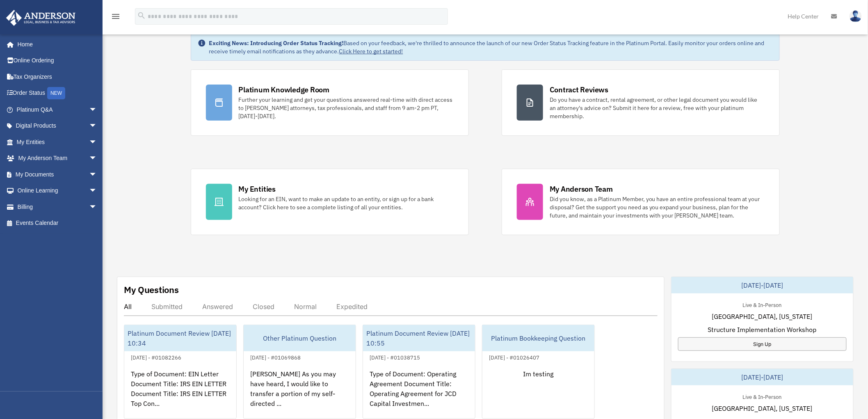  What do you see at coordinates (55, 44) in the screenshot?
I see `a: Home` at bounding box center [55, 44].